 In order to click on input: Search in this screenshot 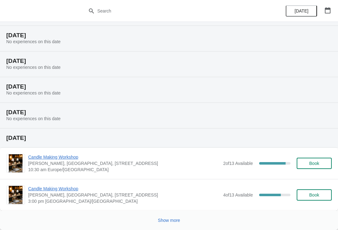, I will do `click(175, 11)`.